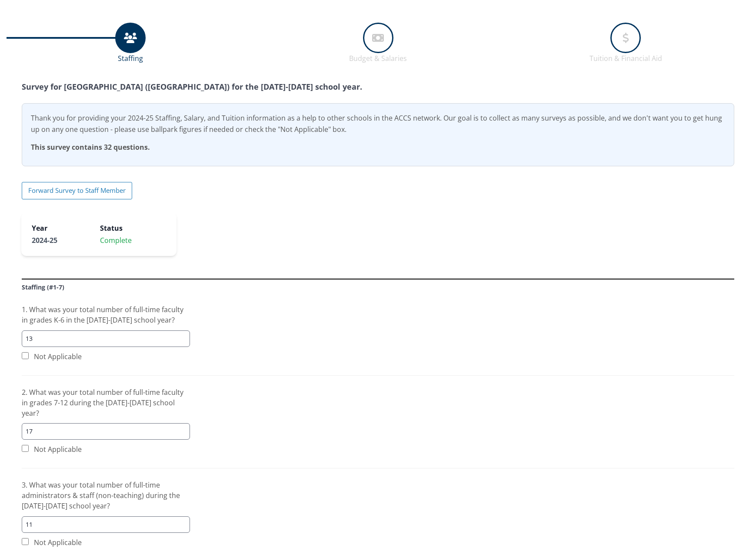 The width and height of the screenshot is (756, 552). What do you see at coordinates (65, 228) in the screenshot?
I see `div: Year` at bounding box center [65, 228].